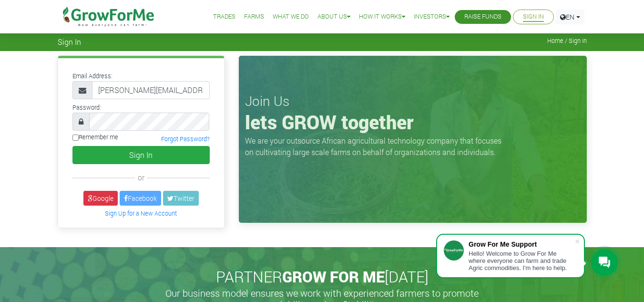 This screenshot has width=644, height=302. Describe the element at coordinates (141, 155) in the screenshot. I see `button: Sign In` at that location.